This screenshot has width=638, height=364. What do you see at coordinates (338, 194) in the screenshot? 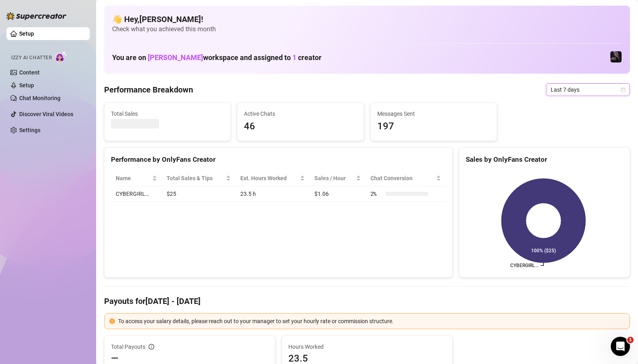
I see `td: $1.06` at bounding box center [338, 194].